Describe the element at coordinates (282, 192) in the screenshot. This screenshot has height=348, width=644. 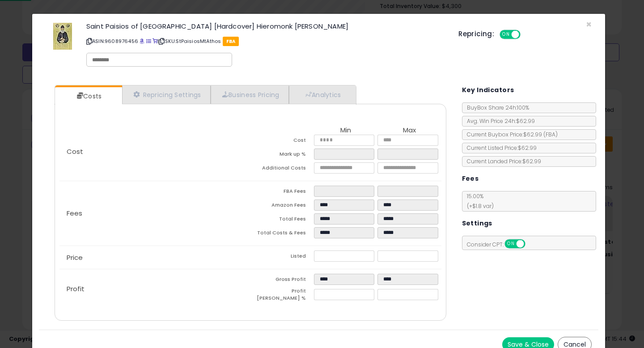
I see `td: FBA Fees` at that location.